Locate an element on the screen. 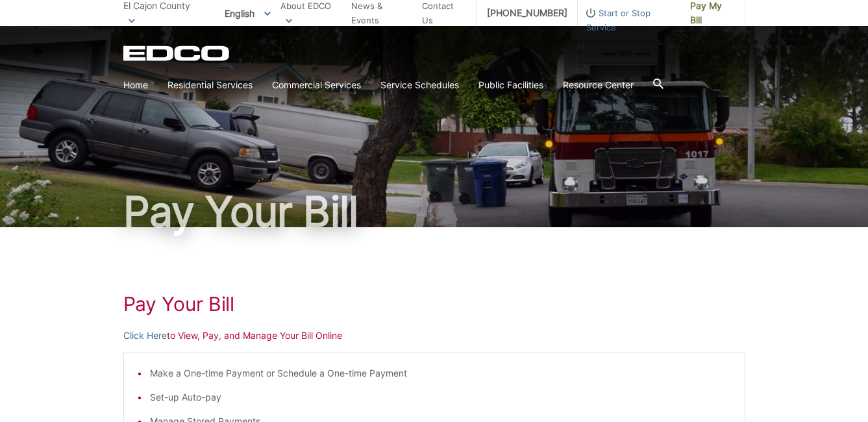 Image resolution: width=868 pixels, height=422 pixels. a: Service Schedules is located at coordinates (419, 85).